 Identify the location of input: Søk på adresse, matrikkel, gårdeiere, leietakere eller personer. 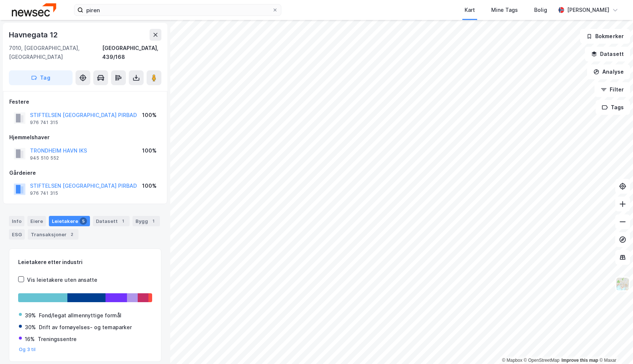
(178, 10).